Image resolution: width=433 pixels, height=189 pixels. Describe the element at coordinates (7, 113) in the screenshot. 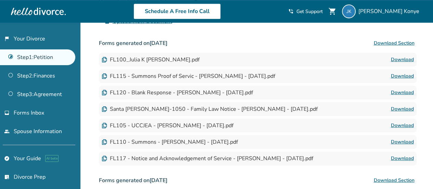

I see `span: inbox` at that location.